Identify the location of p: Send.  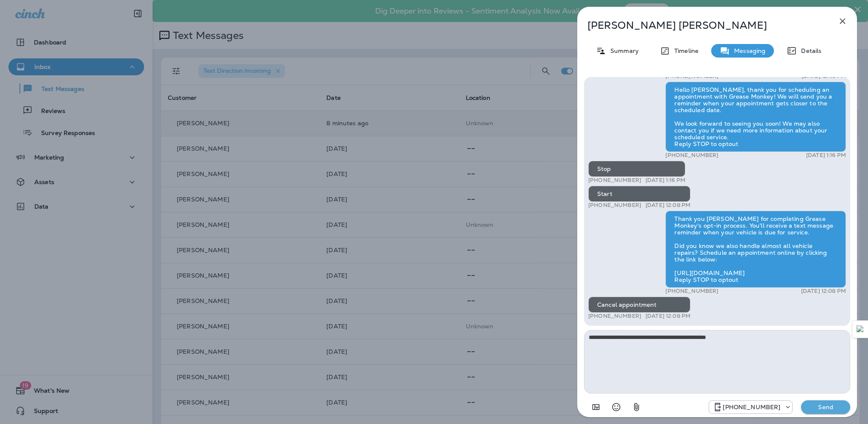
(826, 407).